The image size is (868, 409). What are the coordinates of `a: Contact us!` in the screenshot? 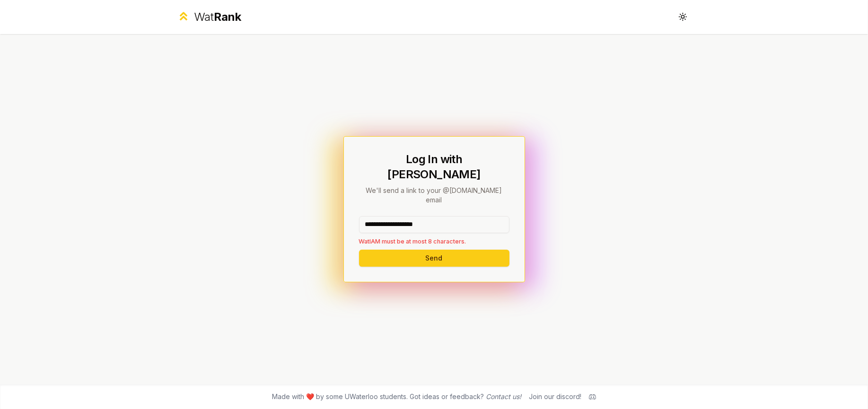 It's located at (503, 397).